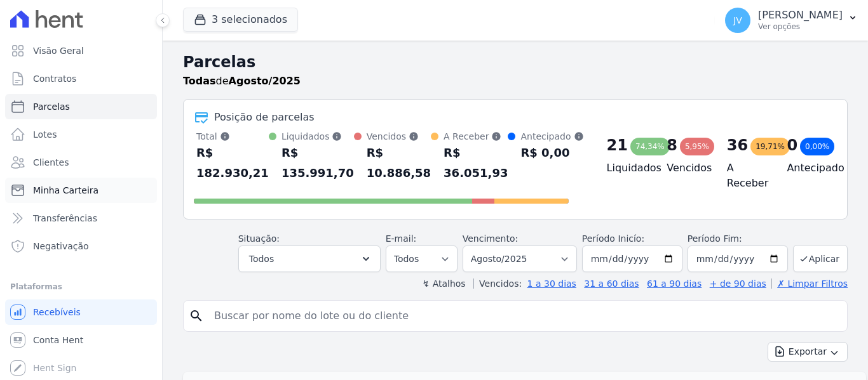 Image resolution: width=868 pixels, height=380 pixels. Describe the element at coordinates (490, 239) in the screenshot. I see `label: Vencimento:` at that location.